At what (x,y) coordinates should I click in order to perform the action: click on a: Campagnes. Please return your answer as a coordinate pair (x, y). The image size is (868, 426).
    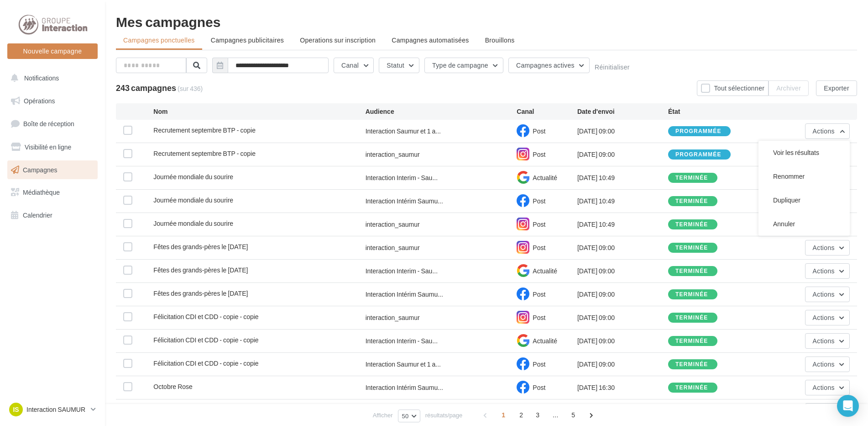
    Looking at the image, I should click on (52, 170).